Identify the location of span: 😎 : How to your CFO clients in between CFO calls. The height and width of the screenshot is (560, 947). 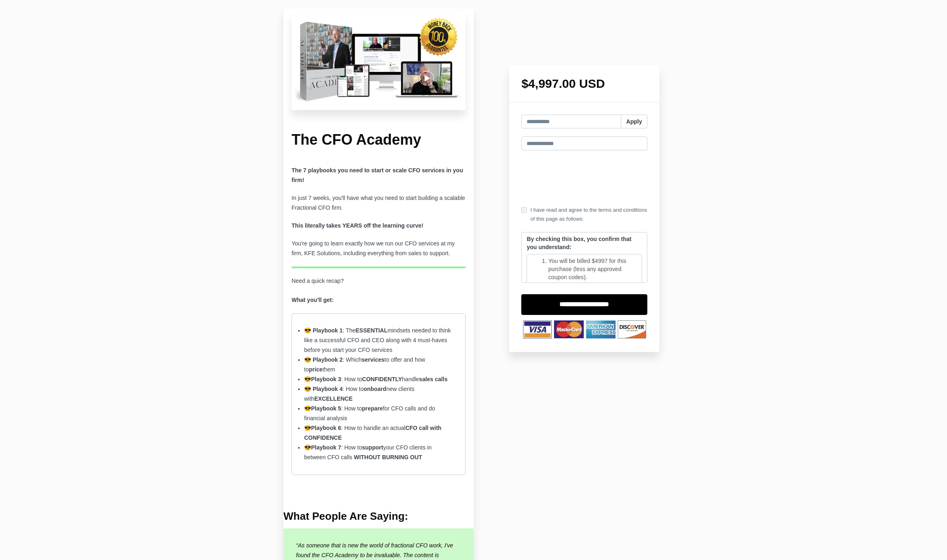
(367, 452).